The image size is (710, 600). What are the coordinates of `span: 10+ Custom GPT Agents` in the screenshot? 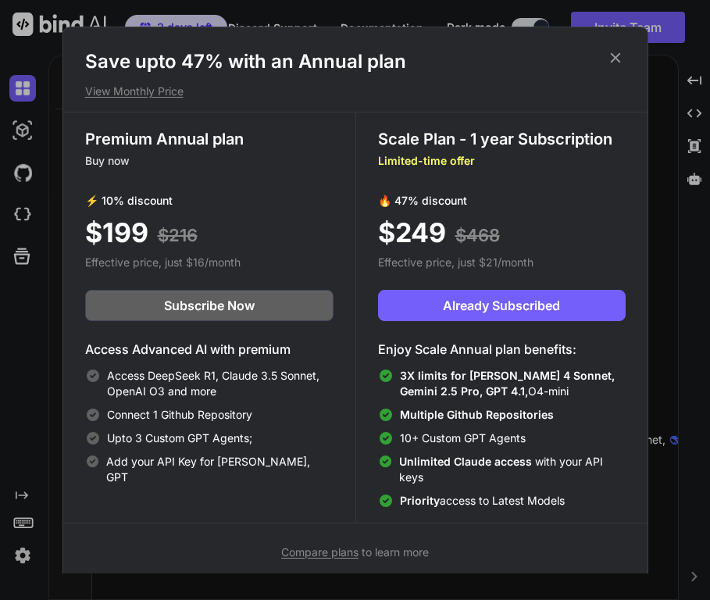 It's located at (463, 438).